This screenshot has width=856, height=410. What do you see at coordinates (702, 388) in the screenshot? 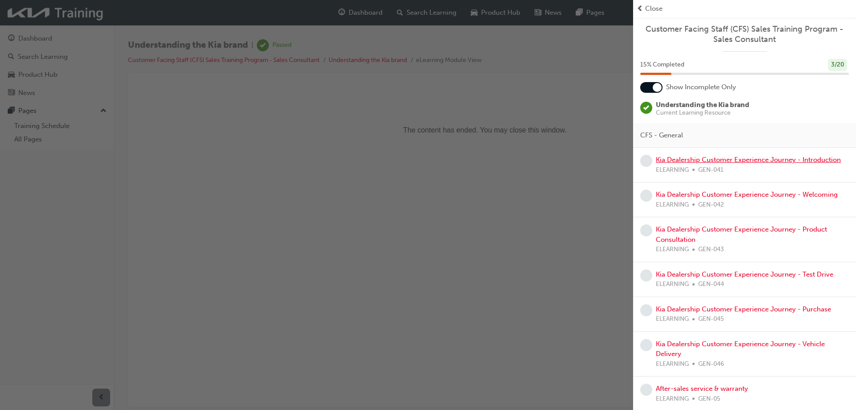
I see `a: After-sales service & warranty` at bounding box center [702, 388].